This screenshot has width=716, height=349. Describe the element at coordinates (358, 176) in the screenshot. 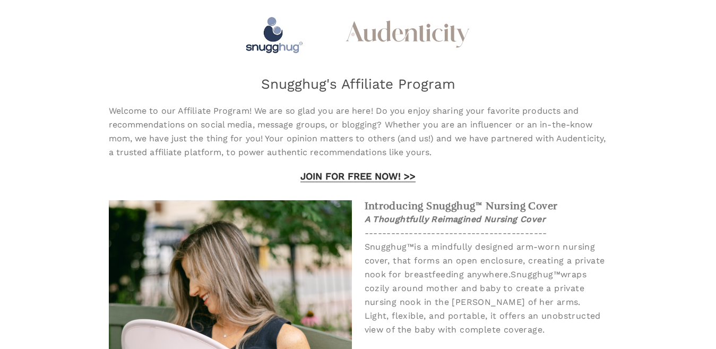

I see `strong: JOIN FOR FREE NOW! >>` at that location.